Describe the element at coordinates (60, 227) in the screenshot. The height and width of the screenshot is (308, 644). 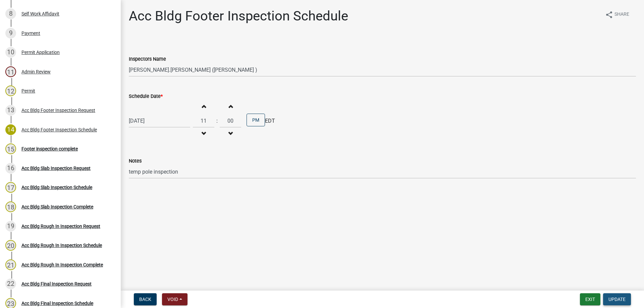
I see `div: Acc Bldg Rough In Inspection Request` at that location.